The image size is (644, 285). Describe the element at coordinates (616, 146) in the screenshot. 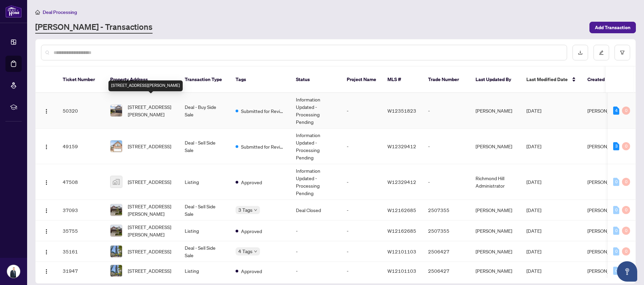

I see `div: 3` at that location.